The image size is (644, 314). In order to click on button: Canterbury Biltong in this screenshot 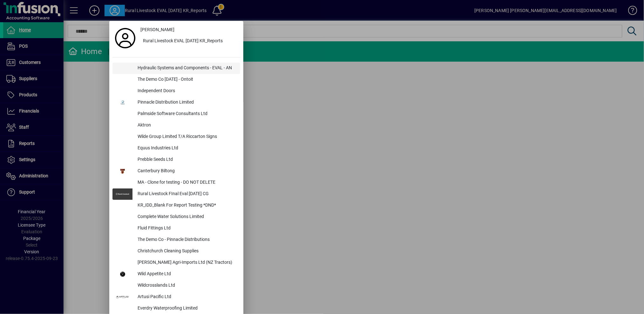, I will do `click(176, 172)`.